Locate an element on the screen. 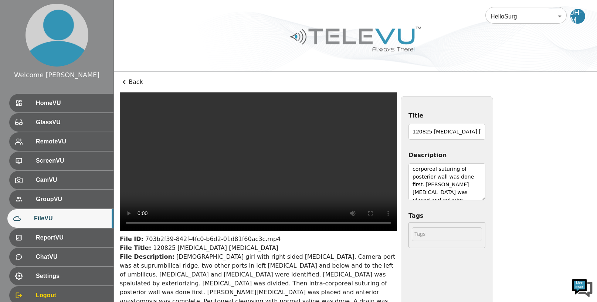 Image resolution: width=597 pixels, height=302 pixels. img: Logo is located at coordinates (356, 39).